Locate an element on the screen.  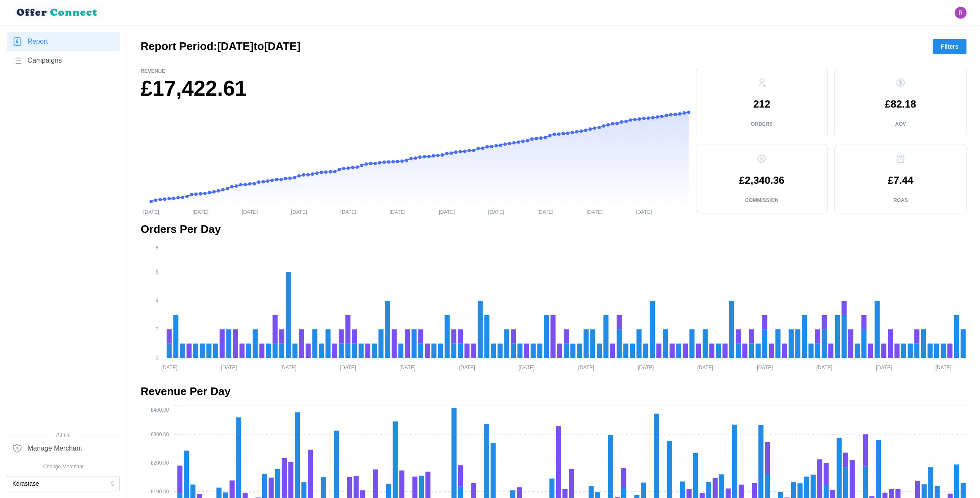
p: £82.18 is located at coordinates (900, 104).